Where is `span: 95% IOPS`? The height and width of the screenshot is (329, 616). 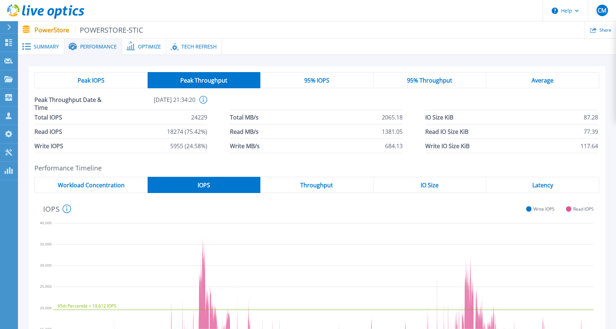 span: 95% IOPS is located at coordinates (317, 80).